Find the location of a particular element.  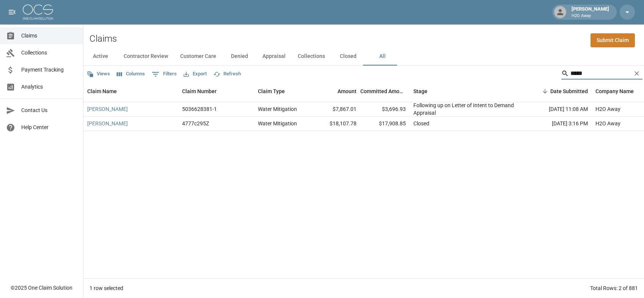

button: Collections is located at coordinates (312, 56).